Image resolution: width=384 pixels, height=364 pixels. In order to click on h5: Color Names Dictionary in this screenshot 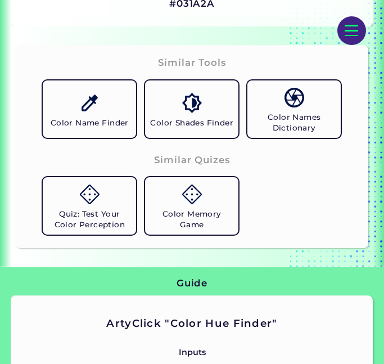, I will do `click(294, 123)`.